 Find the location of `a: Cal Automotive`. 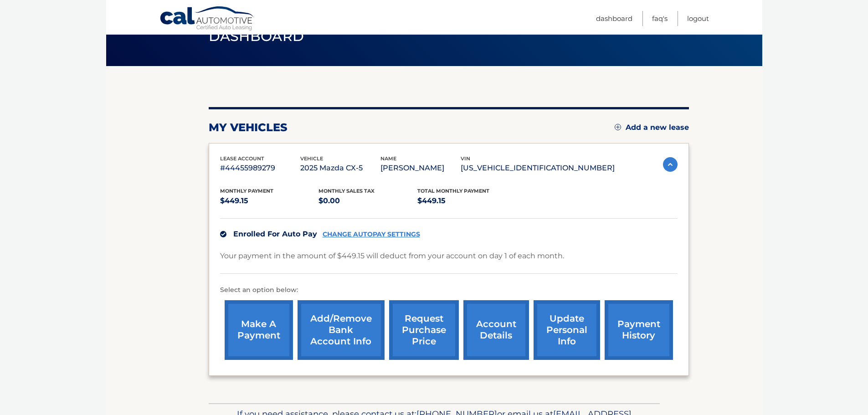

a: Cal Automotive is located at coordinates (207, 20).